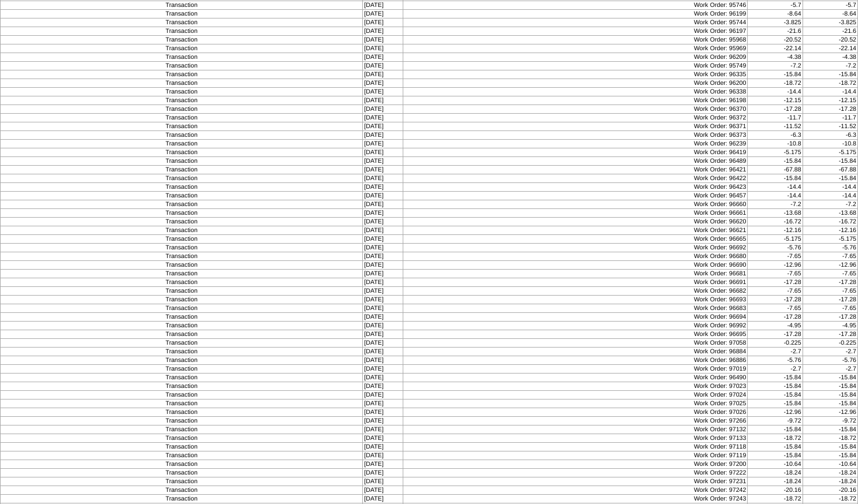  I want to click on td: Work Order: 97242, so click(575, 490).